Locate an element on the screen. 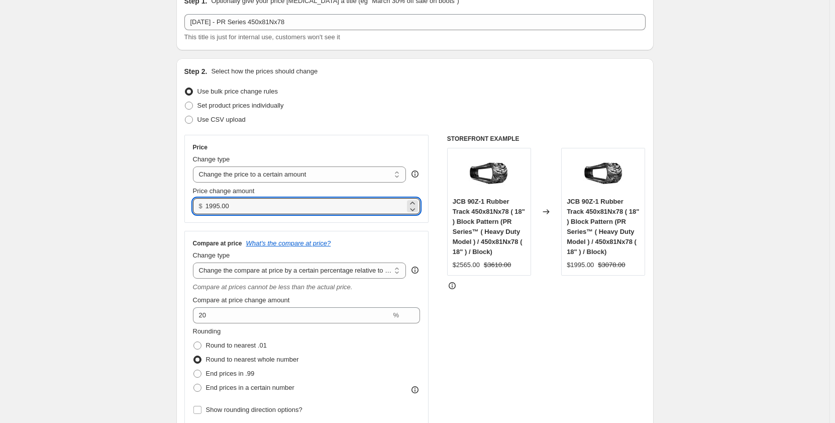  i: What's the compare at price? is located at coordinates (288, 243).